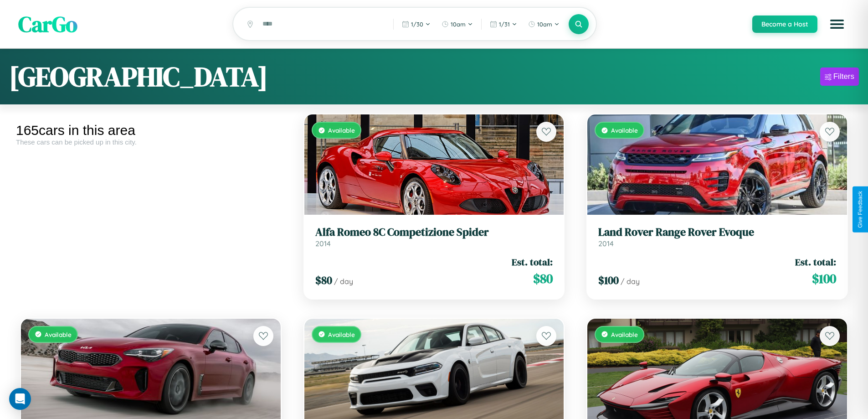  What do you see at coordinates (717, 236) in the screenshot?
I see `a: Land Rover Range Rover Evoque2014` at bounding box center [717, 236].